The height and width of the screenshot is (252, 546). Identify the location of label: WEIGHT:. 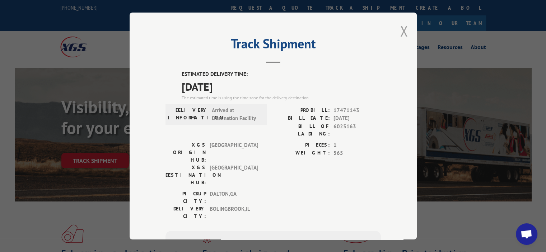
(302, 153).